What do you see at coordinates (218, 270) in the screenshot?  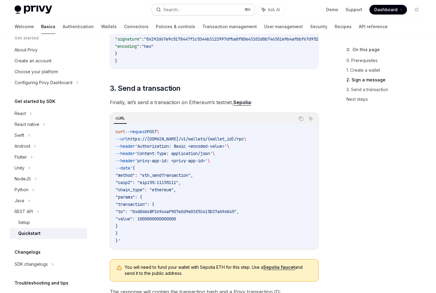 I see `span: You will need to fund your wallet with Sepolia ETH for this step. Use a and send it to the public...` at bounding box center [218, 270].